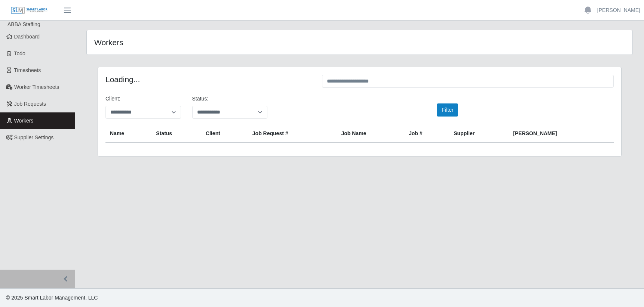 The height and width of the screenshot is (307, 644). What do you see at coordinates (24, 121) in the screenshot?
I see `span: Workers` at bounding box center [24, 121].